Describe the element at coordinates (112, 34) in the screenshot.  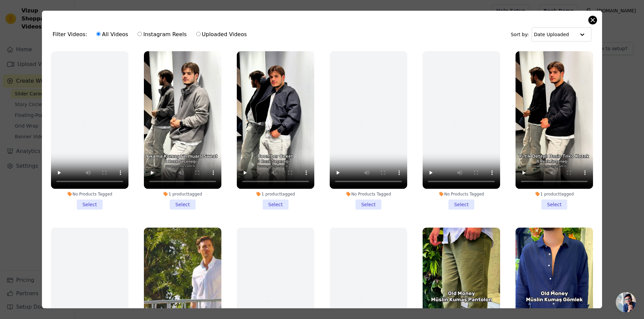
I see `label: All Videos` at that location.